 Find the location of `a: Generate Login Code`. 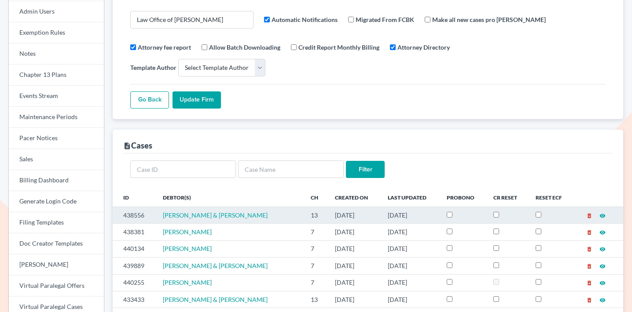

a: Generate Login Code is located at coordinates (56, 202).